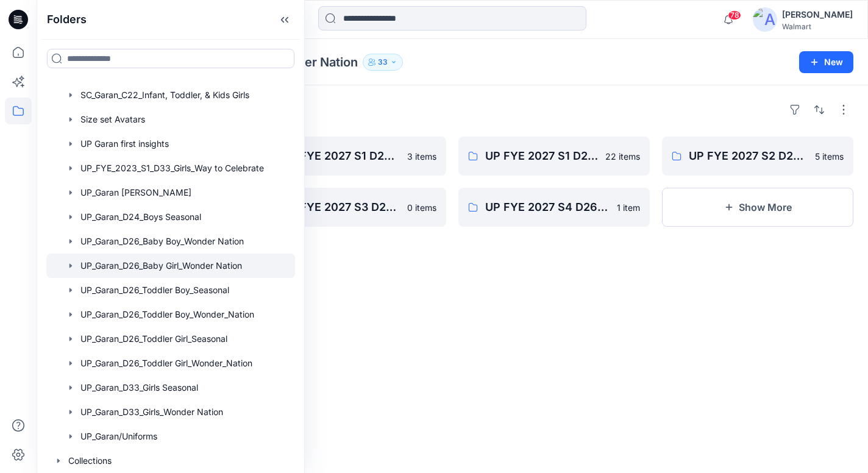 The height and width of the screenshot is (473, 868). I want to click on p: 22 items, so click(623, 156).